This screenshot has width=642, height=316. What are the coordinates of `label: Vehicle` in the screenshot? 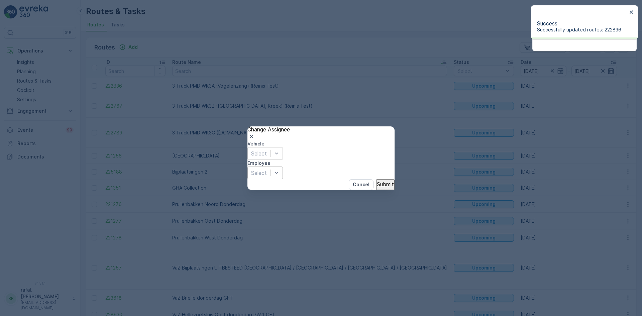 It's located at (256, 144).